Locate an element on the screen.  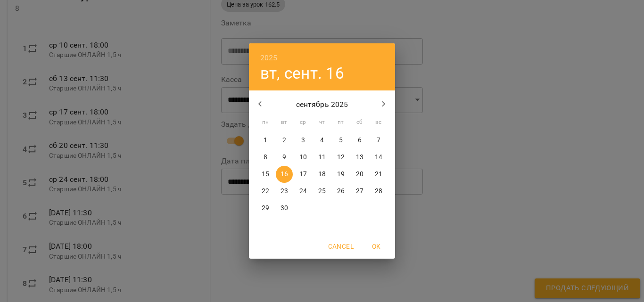
p: 22 is located at coordinates (265, 191).